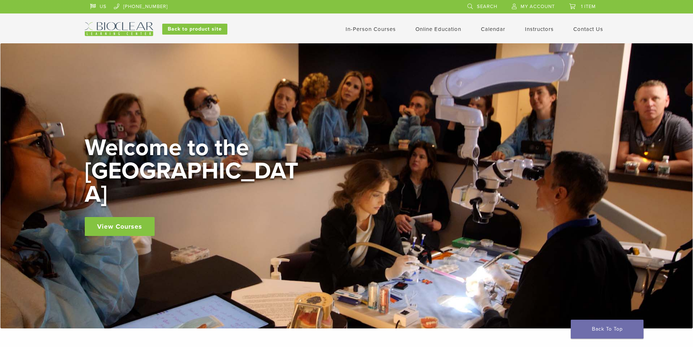  I want to click on img: Bioclear, so click(119, 29).